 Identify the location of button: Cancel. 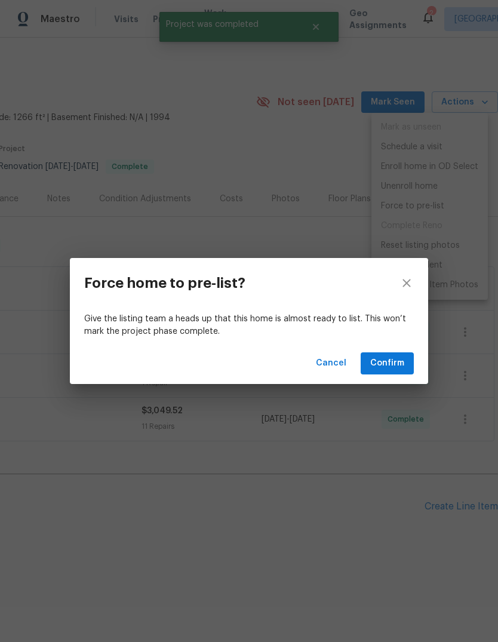
(331, 363).